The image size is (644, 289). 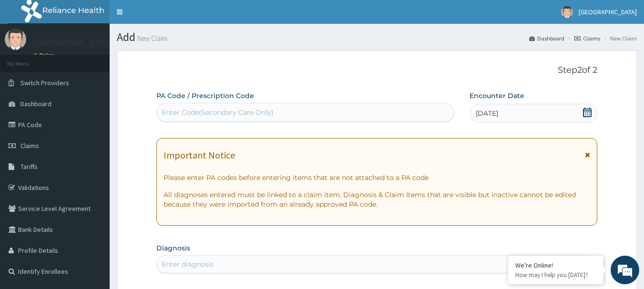 What do you see at coordinates (30, 146) in the screenshot?
I see `span: Claims` at bounding box center [30, 146].